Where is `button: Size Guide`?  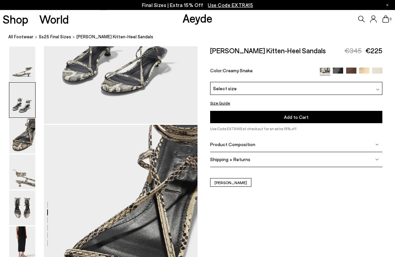 button: Size Guide is located at coordinates (220, 102).